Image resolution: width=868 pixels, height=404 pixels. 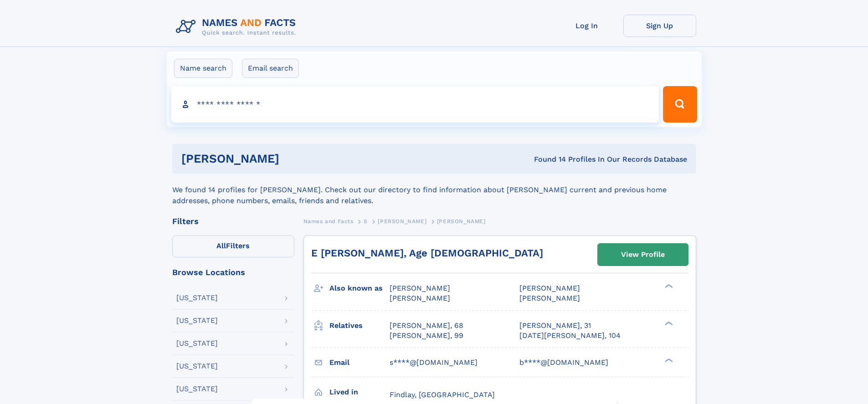 What do you see at coordinates (359, 326) in the screenshot?
I see `h3: Relatives` at bounding box center [359, 326].